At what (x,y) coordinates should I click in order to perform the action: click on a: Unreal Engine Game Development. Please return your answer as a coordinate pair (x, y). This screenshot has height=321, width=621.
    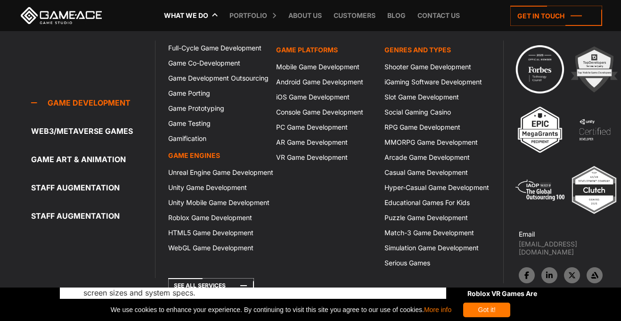
    Looking at the image, I should click on (217, 173).